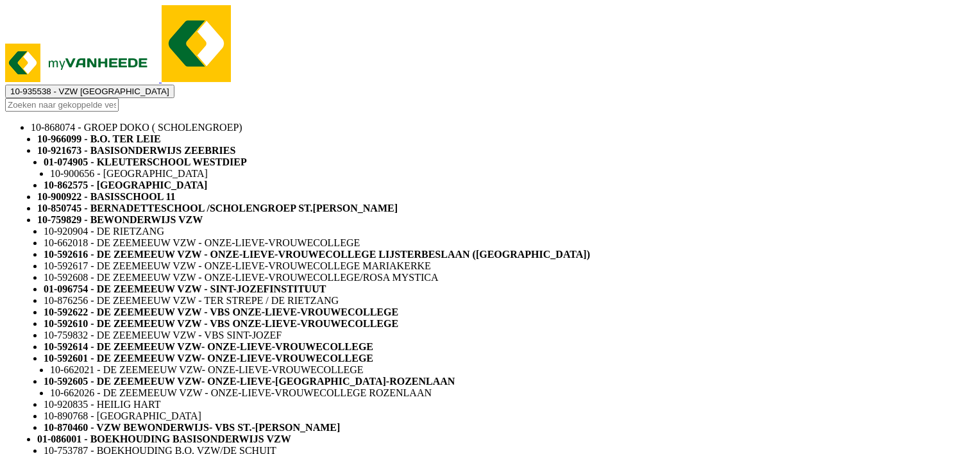  Describe the element at coordinates (509, 301) in the screenshot. I see `li: 10-876256 - DE ZEEMEEUW VZW - TER STREPE / DE RIETZANG` at that location.